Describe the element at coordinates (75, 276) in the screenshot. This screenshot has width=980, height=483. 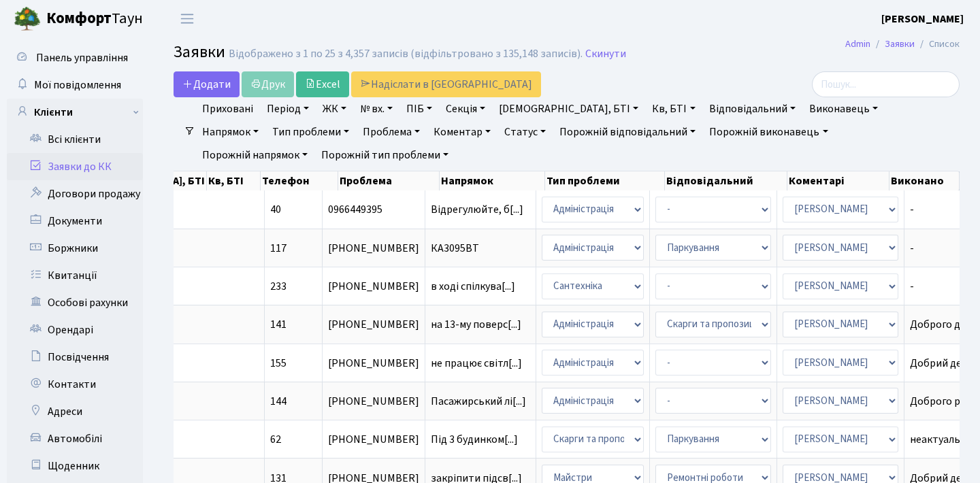
I see `a: Квитанції` at that location.